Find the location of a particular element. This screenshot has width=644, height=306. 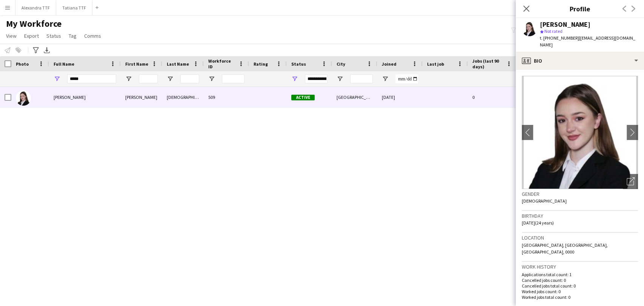

app-action-btn: Advanced filters is located at coordinates (36, 50).